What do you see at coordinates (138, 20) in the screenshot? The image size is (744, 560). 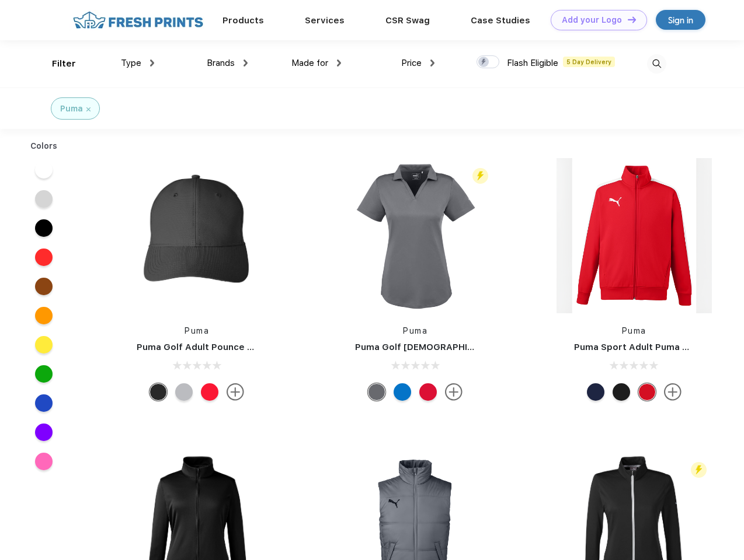 I see `img: fo%20logo%202.webp` at bounding box center [138, 20].